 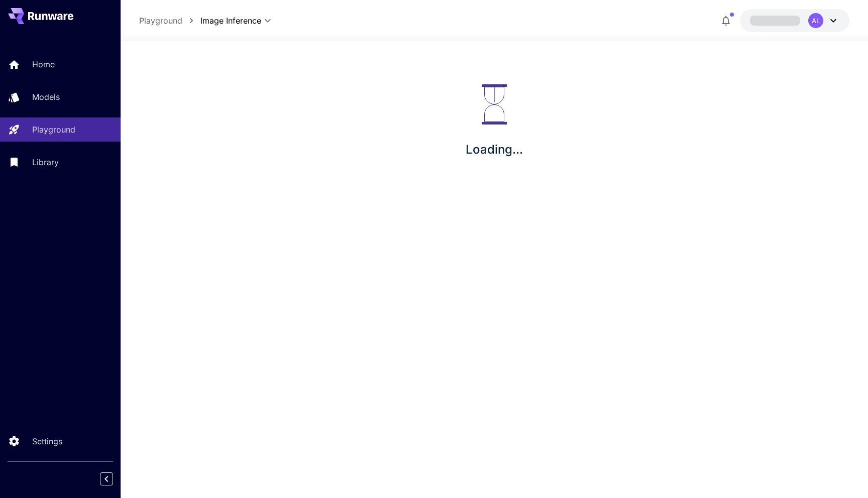 What do you see at coordinates (231, 20) in the screenshot?
I see `span: Image Inference` at bounding box center [231, 20].